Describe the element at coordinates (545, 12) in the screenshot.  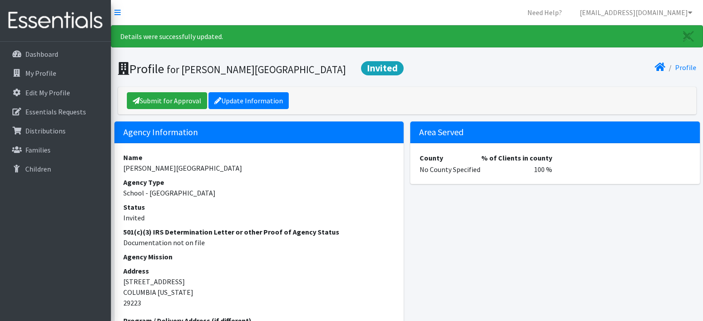
I see `a: Need Help?` at that location.